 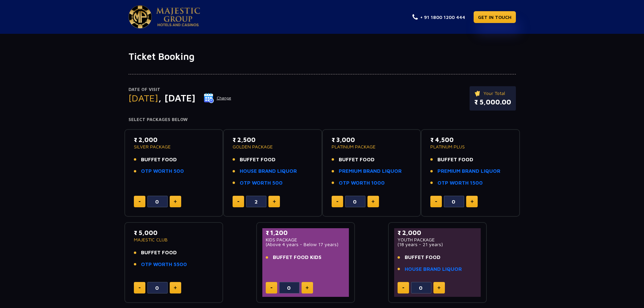 What do you see at coordinates (174, 233) in the screenshot?
I see `p: ₹ 5,000` at bounding box center [174, 233].